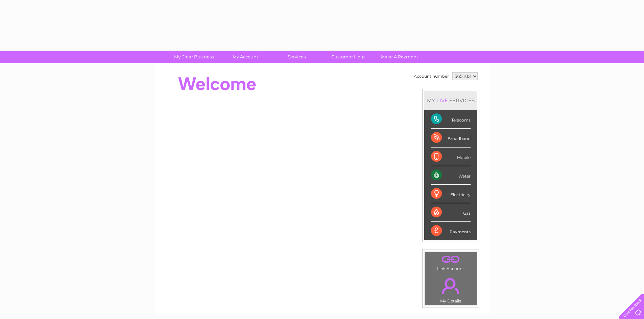  What do you see at coordinates (451, 231) in the screenshot?
I see `div: Payments` at bounding box center [451, 231].